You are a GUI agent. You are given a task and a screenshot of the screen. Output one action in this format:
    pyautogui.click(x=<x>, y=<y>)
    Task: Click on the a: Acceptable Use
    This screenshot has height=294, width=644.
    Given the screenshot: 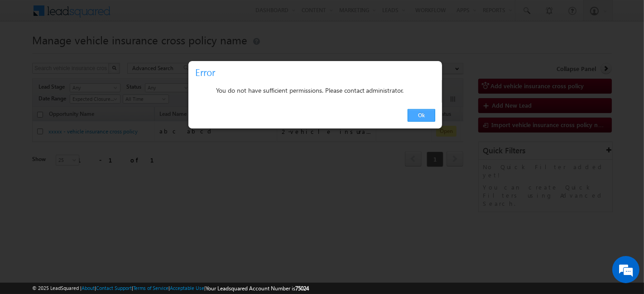 What is the action you would take?
    pyautogui.click(x=187, y=288)
    